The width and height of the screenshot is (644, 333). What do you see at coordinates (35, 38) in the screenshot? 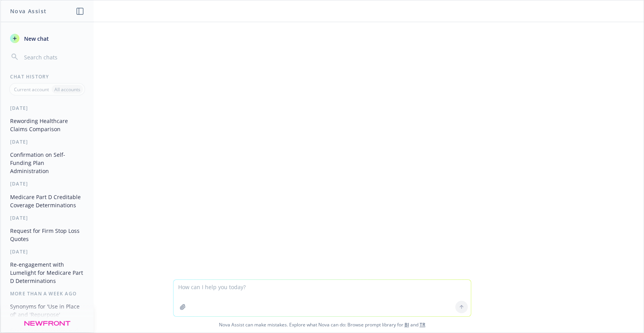
I see `span: New chat` at bounding box center [35, 38].